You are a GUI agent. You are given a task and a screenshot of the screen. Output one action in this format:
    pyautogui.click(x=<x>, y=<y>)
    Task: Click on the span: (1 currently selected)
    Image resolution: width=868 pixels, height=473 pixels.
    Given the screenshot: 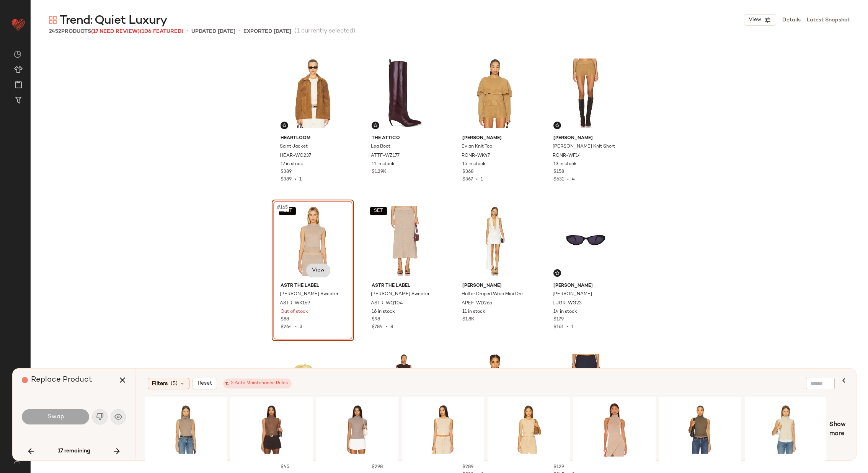 What is the action you would take?
    pyautogui.click(x=325, y=31)
    